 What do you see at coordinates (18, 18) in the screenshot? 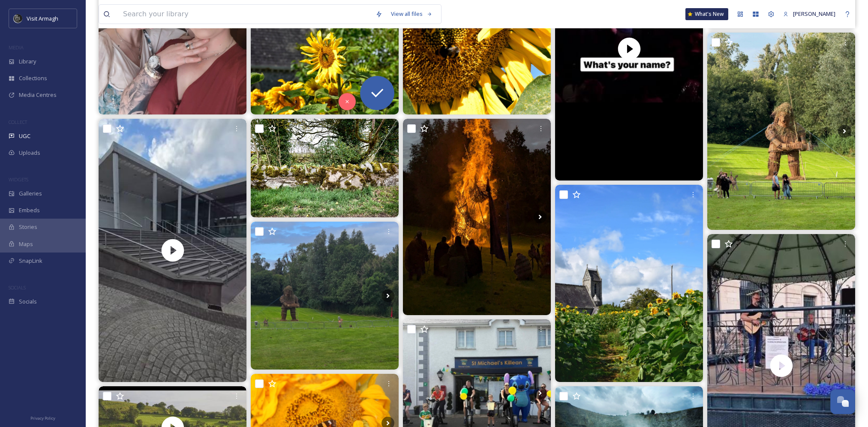
I see `img: THE-FIRST-PLACE-VISIT-ARMAGH.COM-BLACK.jpg` at bounding box center [18, 18].